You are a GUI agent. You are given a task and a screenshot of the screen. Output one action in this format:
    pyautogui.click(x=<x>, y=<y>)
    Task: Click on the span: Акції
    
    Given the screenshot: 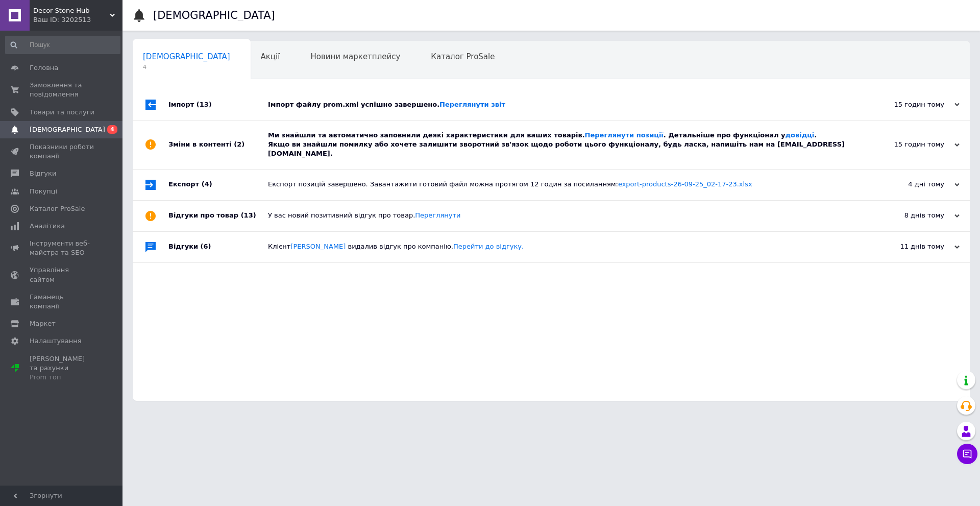 What is the action you would take?
    pyautogui.click(x=270, y=57)
    